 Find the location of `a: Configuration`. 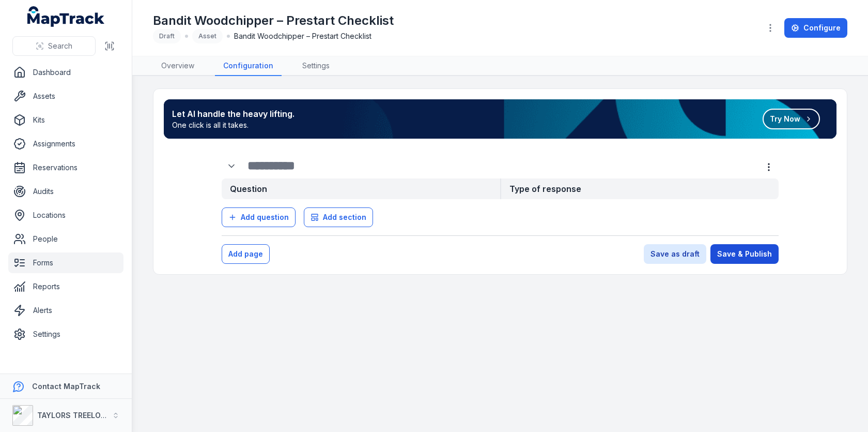

a: Configuration is located at coordinates (248, 66).